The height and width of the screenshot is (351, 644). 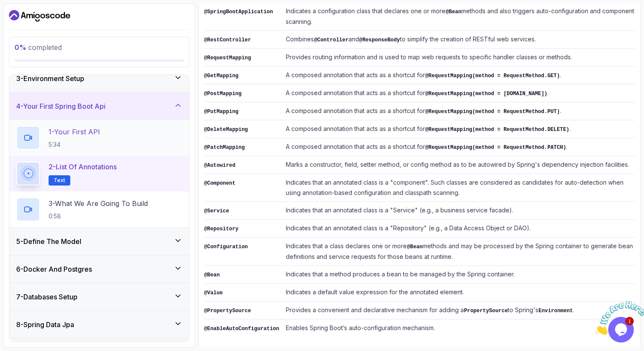 What do you see at coordinates (83, 166) in the screenshot?
I see `p: 2 - List of Annotations` at bounding box center [83, 166].